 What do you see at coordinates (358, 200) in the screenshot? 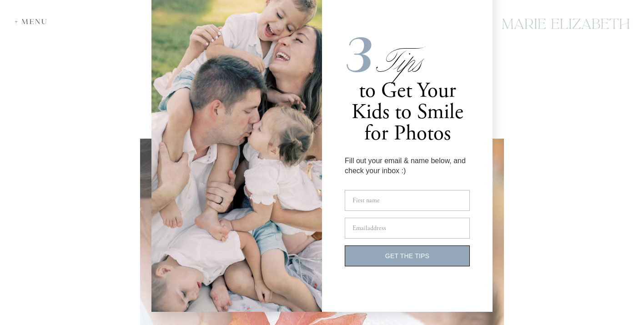
I see `span: Firs` at bounding box center [358, 200].